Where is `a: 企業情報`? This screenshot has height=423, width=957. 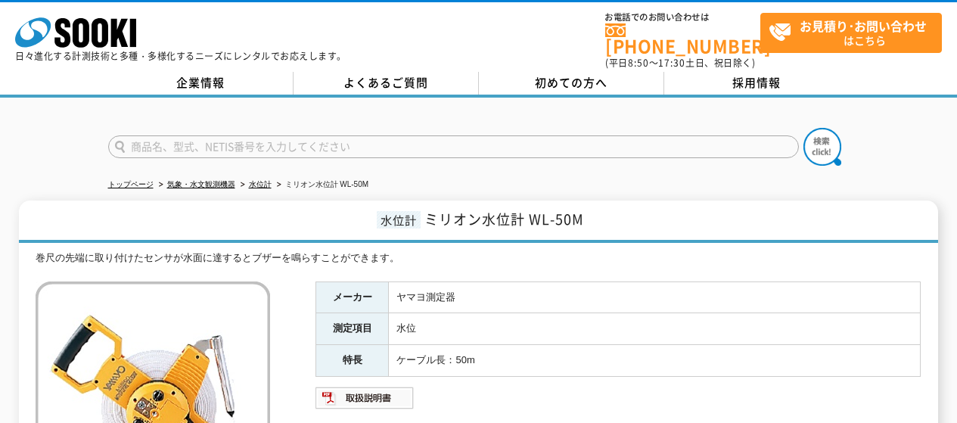
a: 企業情報 is located at coordinates (201, 83).